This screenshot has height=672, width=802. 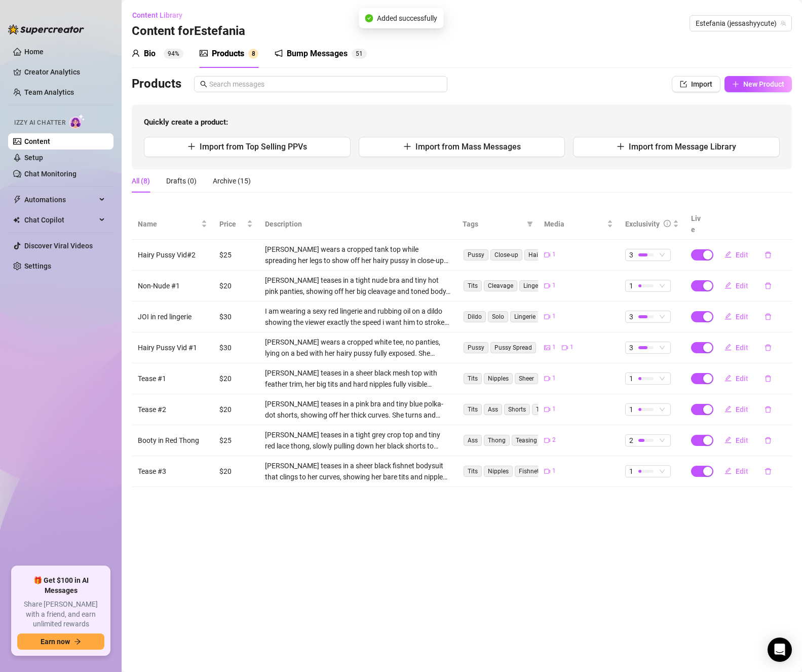 What do you see at coordinates (501, 286) in the screenshot?
I see `span: Cleavage` at bounding box center [501, 286].